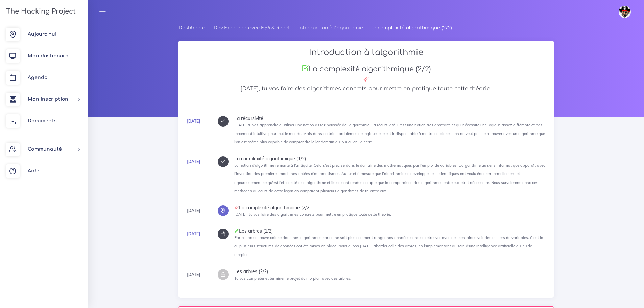  Describe the element at coordinates (391, 231) in the screenshot. I see `div: Les arbres (1/2)` at that location.